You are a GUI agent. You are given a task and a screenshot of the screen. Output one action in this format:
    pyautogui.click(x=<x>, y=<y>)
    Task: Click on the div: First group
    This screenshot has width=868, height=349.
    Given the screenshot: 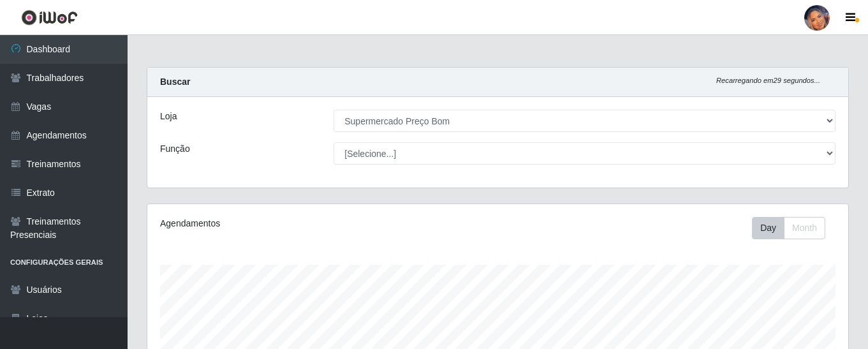 What is the action you would take?
    pyautogui.click(x=788, y=228)
    